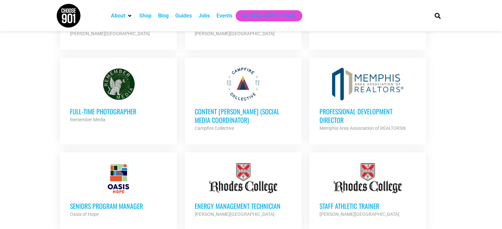  What do you see at coordinates (84, 214) in the screenshot?
I see `strong: Oasis of Hope` at bounding box center [84, 214].